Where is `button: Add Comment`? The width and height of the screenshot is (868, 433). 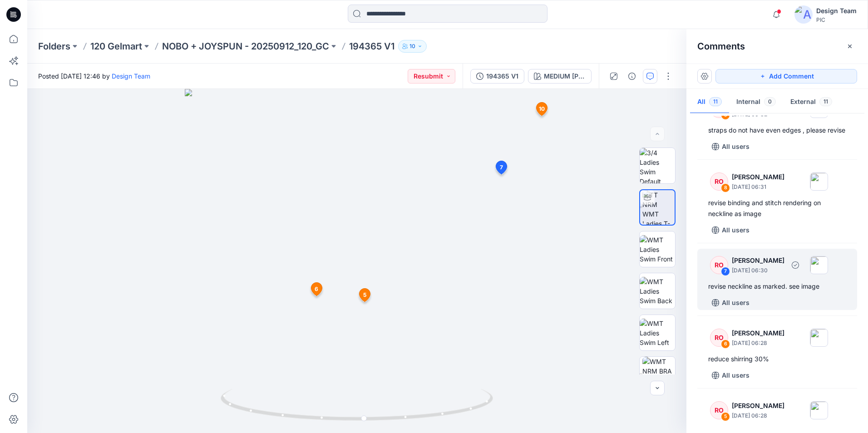
button: Add Comment is located at coordinates (787, 76).